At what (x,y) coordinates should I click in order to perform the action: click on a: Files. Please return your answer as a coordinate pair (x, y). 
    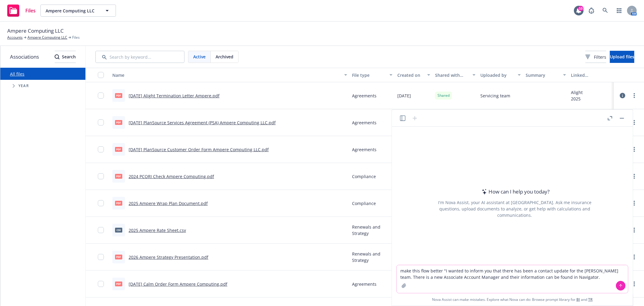
    Looking at the image, I should click on (21, 10).